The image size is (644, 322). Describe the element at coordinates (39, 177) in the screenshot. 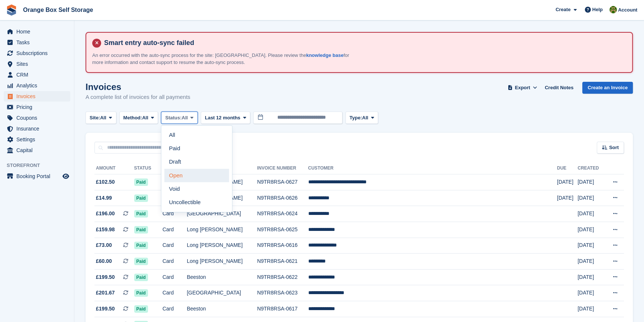

I see `span: Booking Portal` at that location.